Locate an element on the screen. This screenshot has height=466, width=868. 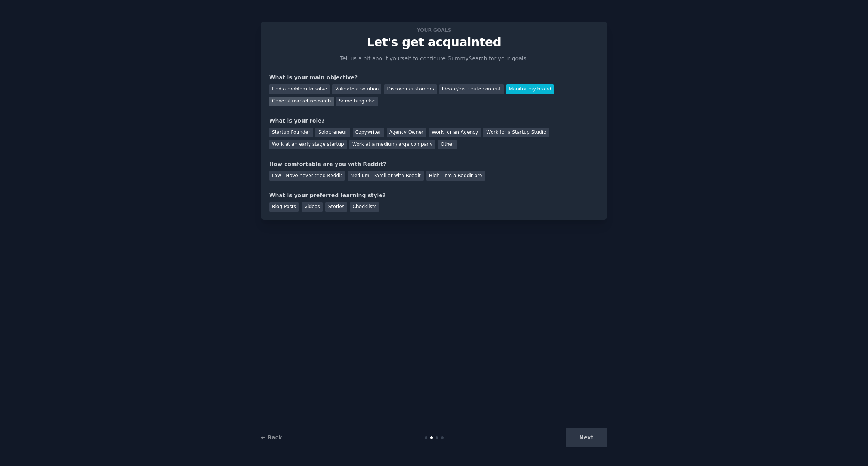
div: Work for an Agency is located at coordinates (455, 132).